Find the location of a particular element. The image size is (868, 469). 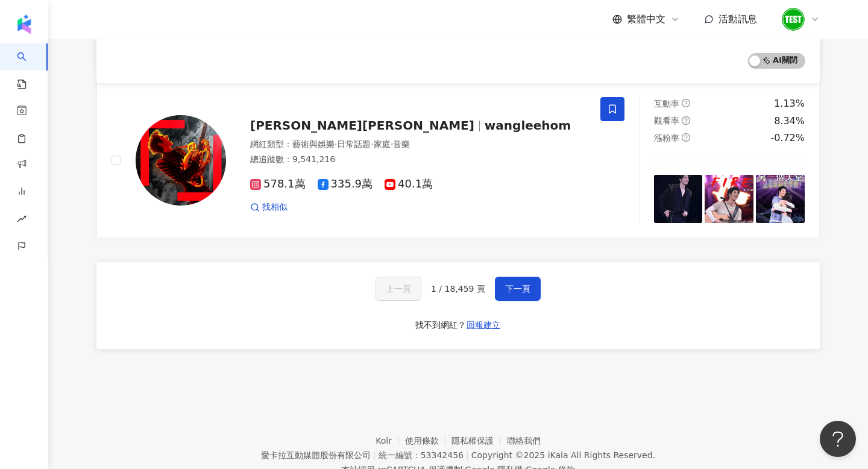

a: search is located at coordinates (29, 67).